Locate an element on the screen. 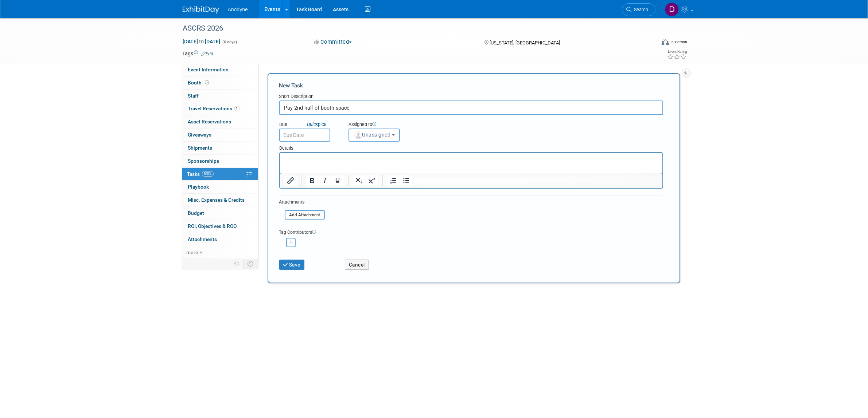  button: Insert/edit link is located at coordinates (290, 181).